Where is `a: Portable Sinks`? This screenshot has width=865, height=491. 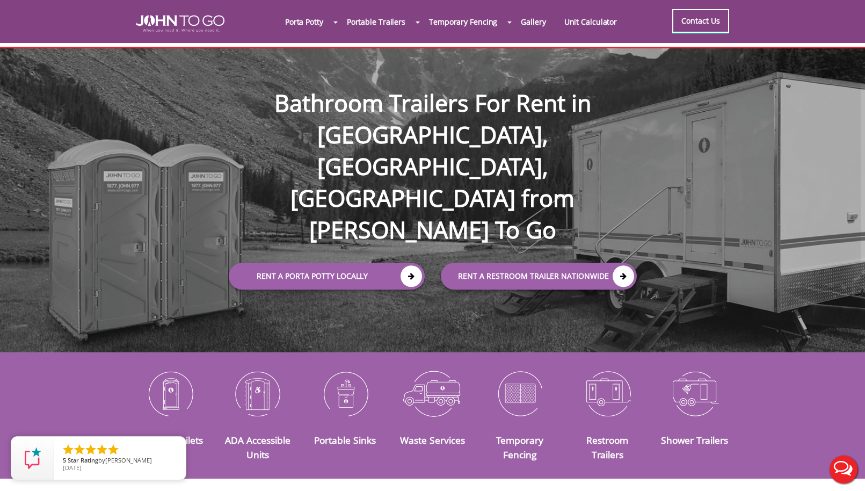 a: Portable Sinks is located at coordinates (345, 440).